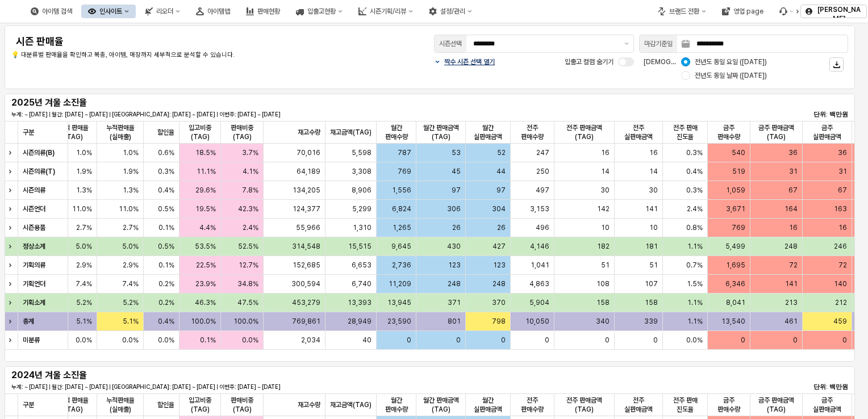 This screenshot has width=868, height=419. Describe the element at coordinates (402, 227) in the screenshot. I see `span: 1,265` at that location.